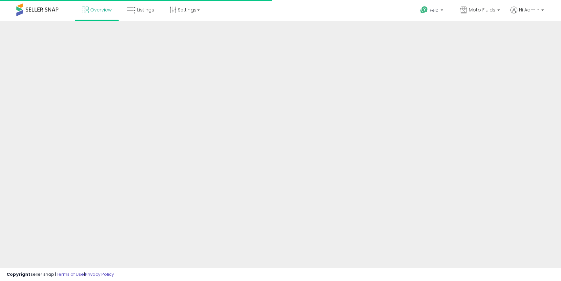  What do you see at coordinates (70, 274) in the screenshot?
I see `a: Terms of Use` at bounding box center [70, 274].